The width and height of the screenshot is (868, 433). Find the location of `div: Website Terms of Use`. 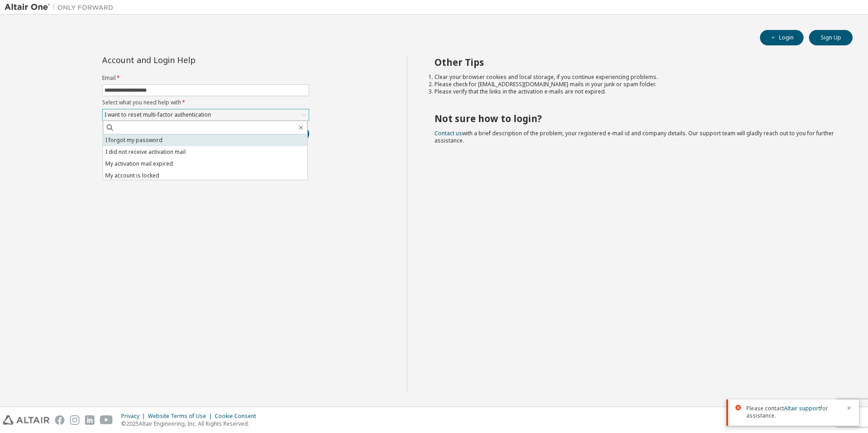

div: Website Terms of Use is located at coordinates (181, 416).